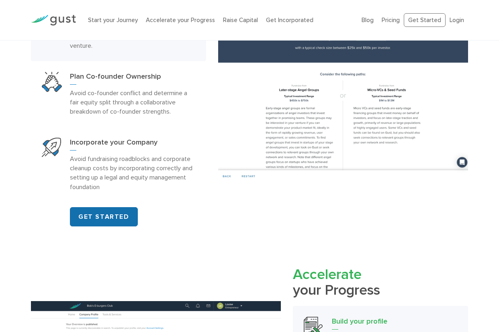  Describe the element at coordinates (327, 275) in the screenshot. I see `span: Accelerate` at that location.